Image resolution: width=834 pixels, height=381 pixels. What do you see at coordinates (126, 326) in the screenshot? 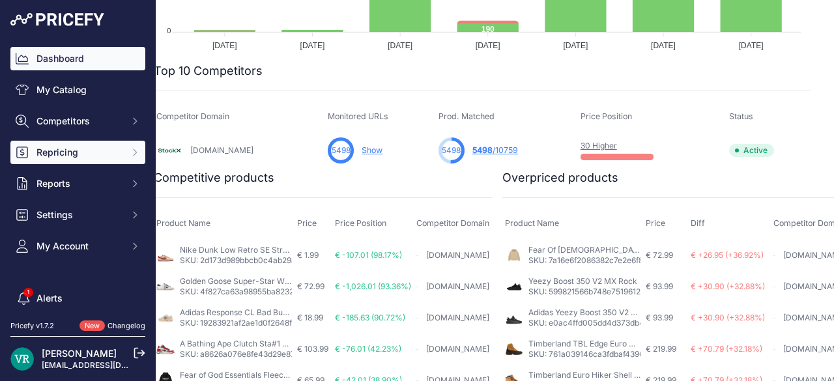
I see `a: Changelog` at bounding box center [126, 326].